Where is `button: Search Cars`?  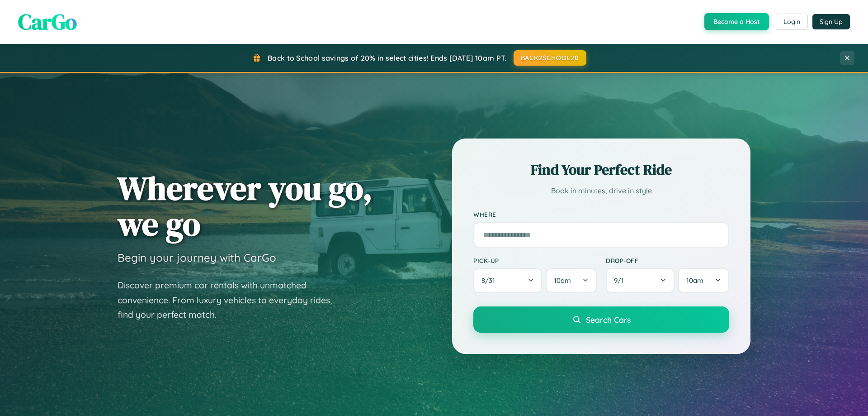 button: Search Cars is located at coordinates (601, 320).